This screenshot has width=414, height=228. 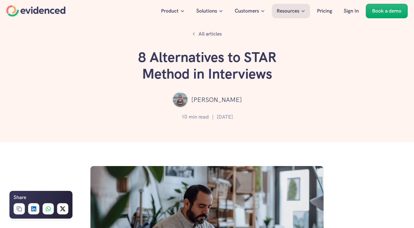 I want to click on p: Resources, so click(x=288, y=11).